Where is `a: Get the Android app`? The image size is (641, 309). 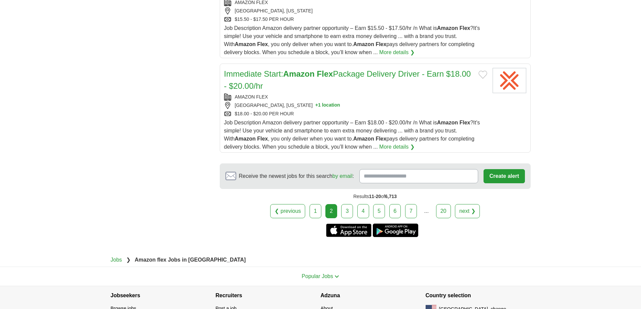
a: Get the Android app is located at coordinates (395, 231).